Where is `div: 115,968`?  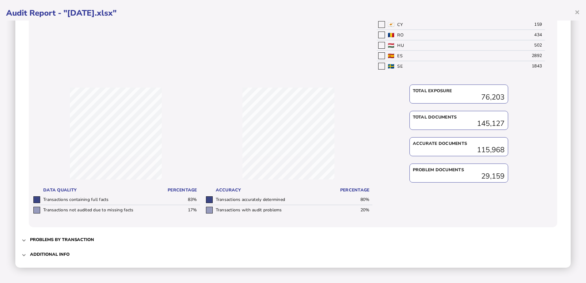 div: 115,968 is located at coordinates (459, 150).